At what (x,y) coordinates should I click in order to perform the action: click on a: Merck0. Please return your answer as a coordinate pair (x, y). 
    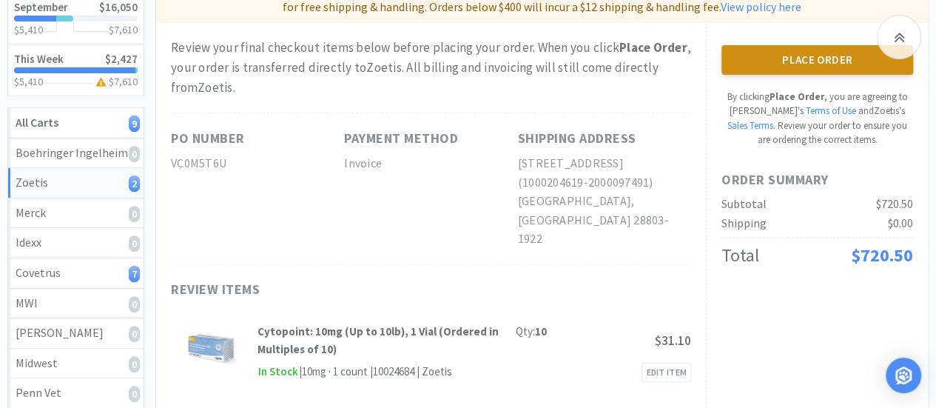
    Looking at the image, I should click on (75, 213).